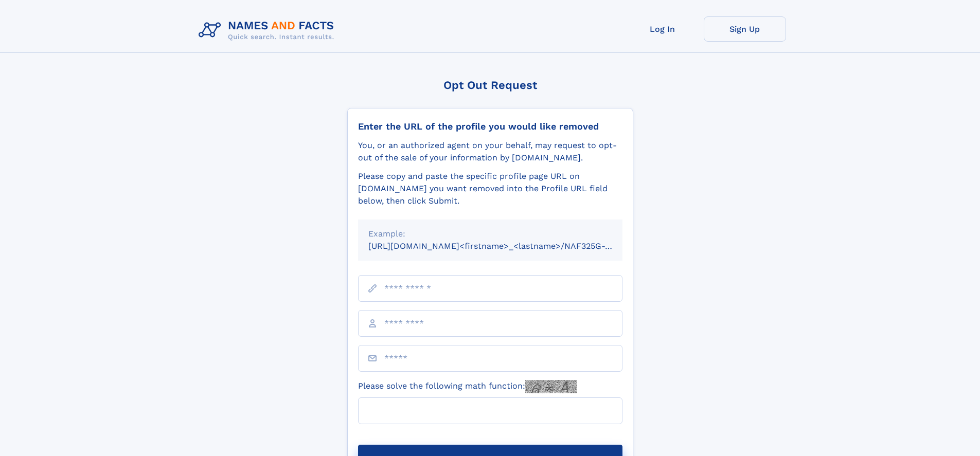 The height and width of the screenshot is (456, 980). Describe the element at coordinates (467, 387) in the screenshot. I see `label: Please solve the following math function:` at that location.